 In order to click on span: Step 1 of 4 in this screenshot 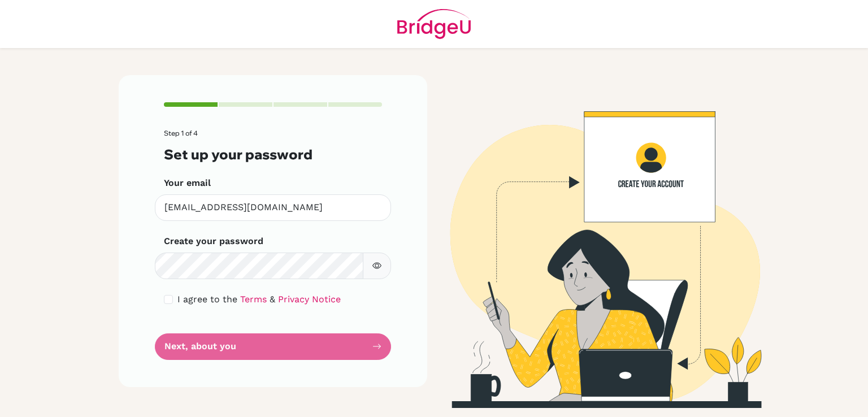, I will do `click(181, 133)`.